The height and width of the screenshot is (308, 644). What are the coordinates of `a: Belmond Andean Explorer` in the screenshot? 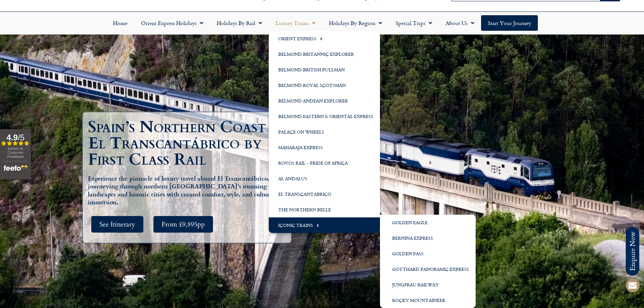 It's located at (324, 101).